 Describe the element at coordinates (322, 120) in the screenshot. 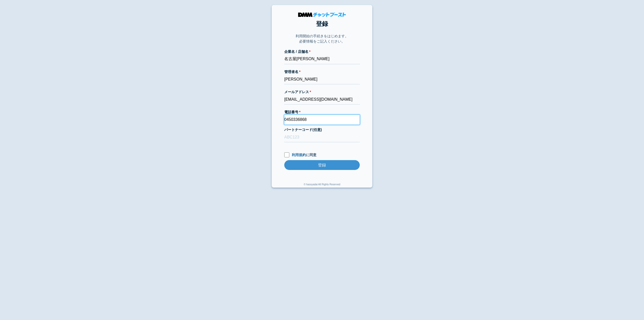

I see `input: 0000000000` at that location.